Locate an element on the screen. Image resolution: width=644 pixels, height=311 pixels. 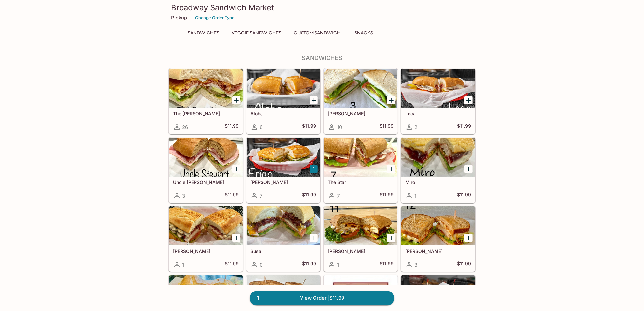
div: Lu Lu is located at coordinates (361, 226).